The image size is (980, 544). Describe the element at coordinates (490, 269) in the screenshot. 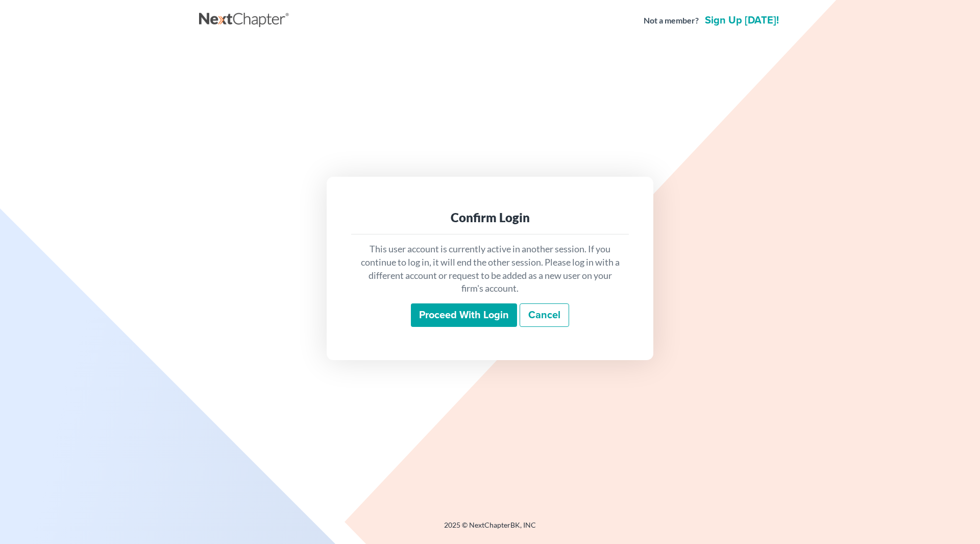

I see `p: This user account is currently active in another session. If you continue to log in, it will end ...` at that location.